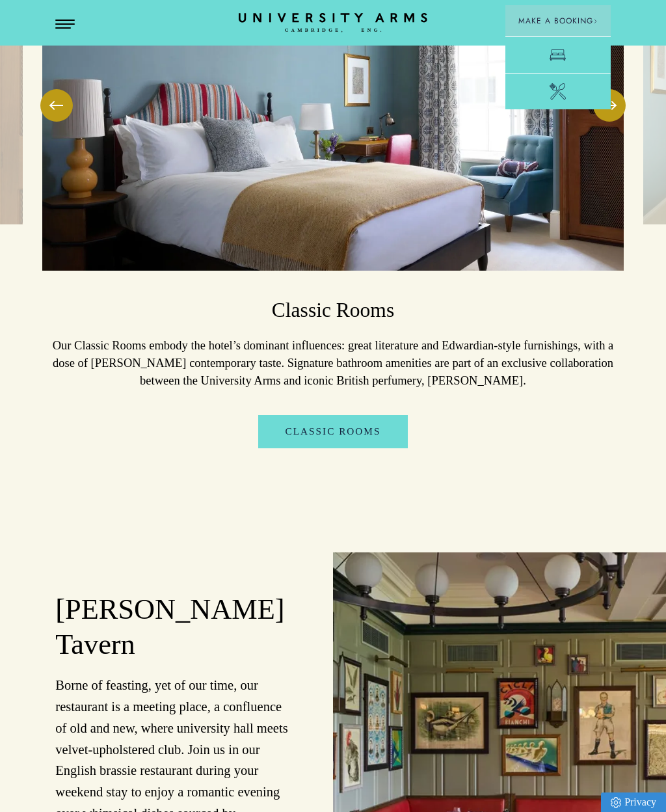 The width and height of the screenshot is (666, 812). I want to click on a: Classic Rooms, so click(333, 432).